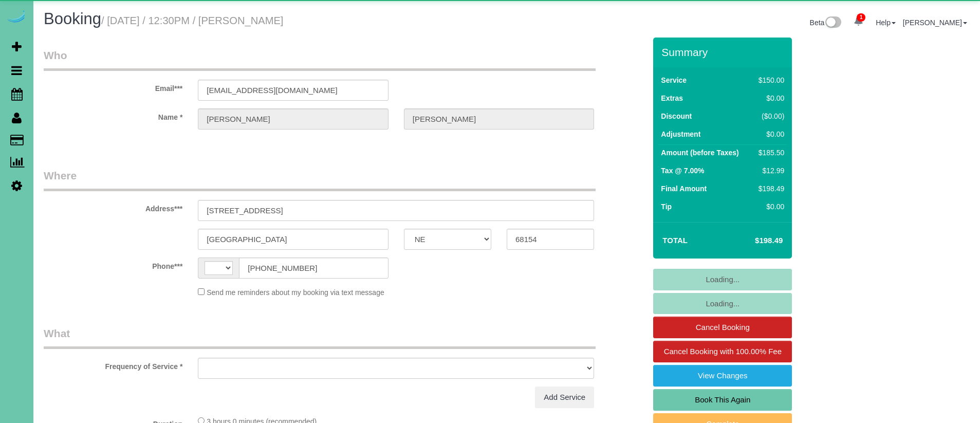 The width and height of the screenshot is (980, 423). I want to click on div: $185.50, so click(769, 152).